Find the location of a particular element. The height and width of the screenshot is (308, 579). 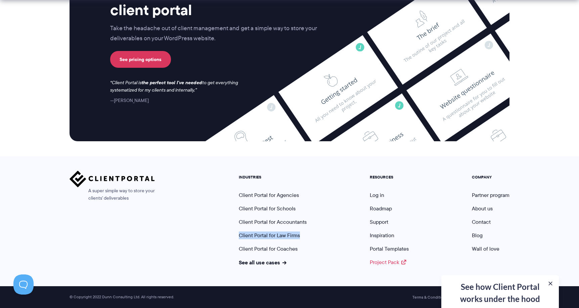

a: Contact is located at coordinates (481, 222).